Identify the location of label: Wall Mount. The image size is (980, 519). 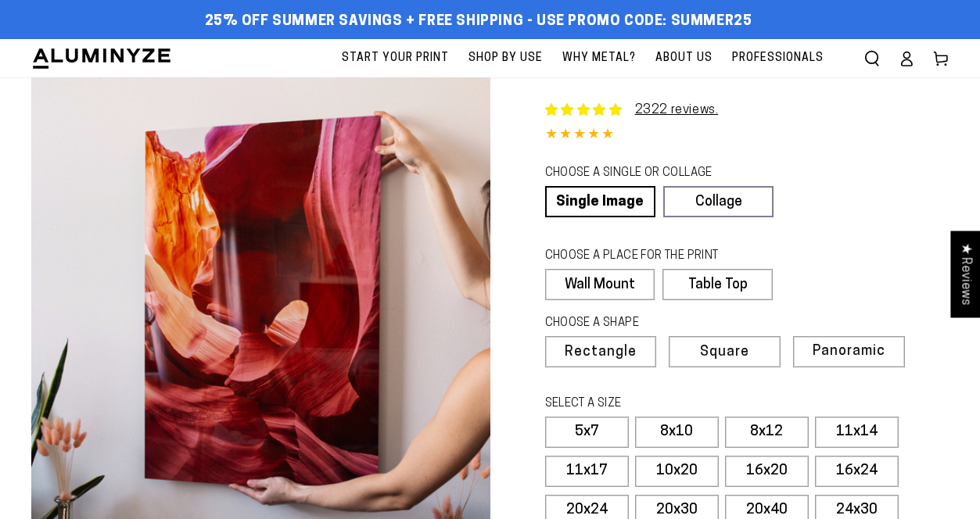
(600, 285).